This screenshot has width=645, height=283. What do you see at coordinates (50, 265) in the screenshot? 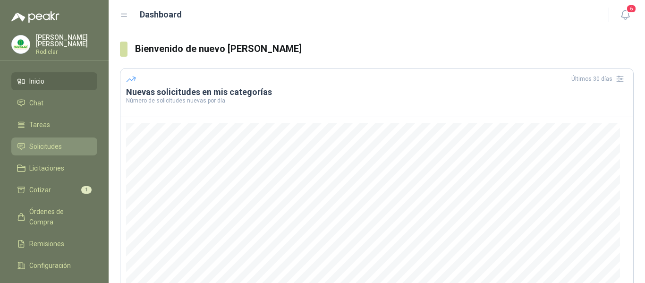
I see `span: Configuración` at bounding box center [50, 265].